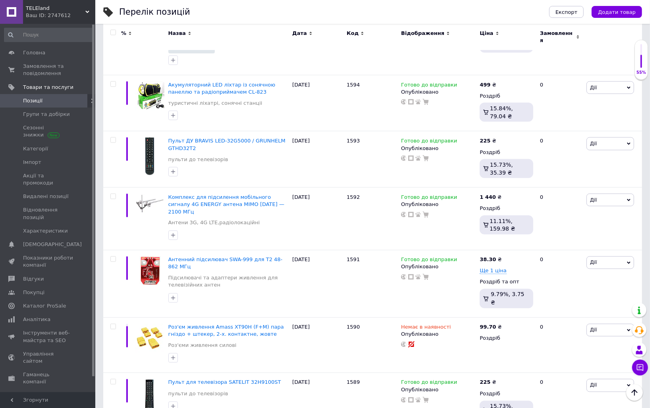  What do you see at coordinates (222, 88) in the screenshot?
I see `a: Акумуляторний LED ліхтар із сонячною панеллю та радіоприймачем CL-823` at bounding box center [222, 88].